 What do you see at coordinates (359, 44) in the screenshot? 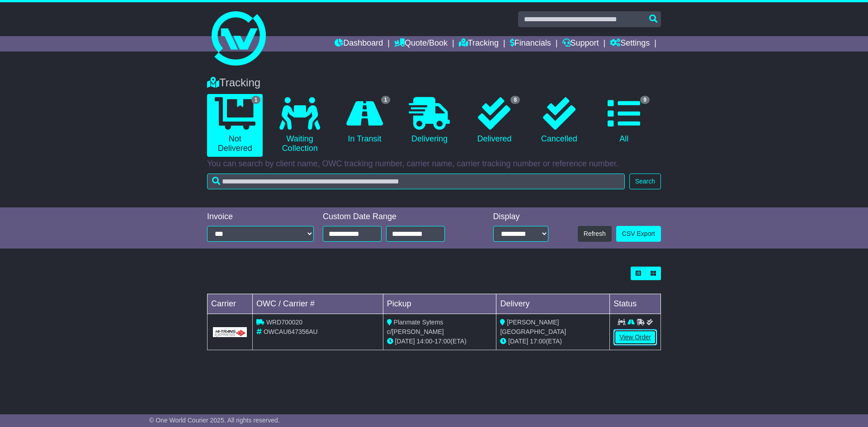
I see `a: Dashboard` at bounding box center [359, 44].